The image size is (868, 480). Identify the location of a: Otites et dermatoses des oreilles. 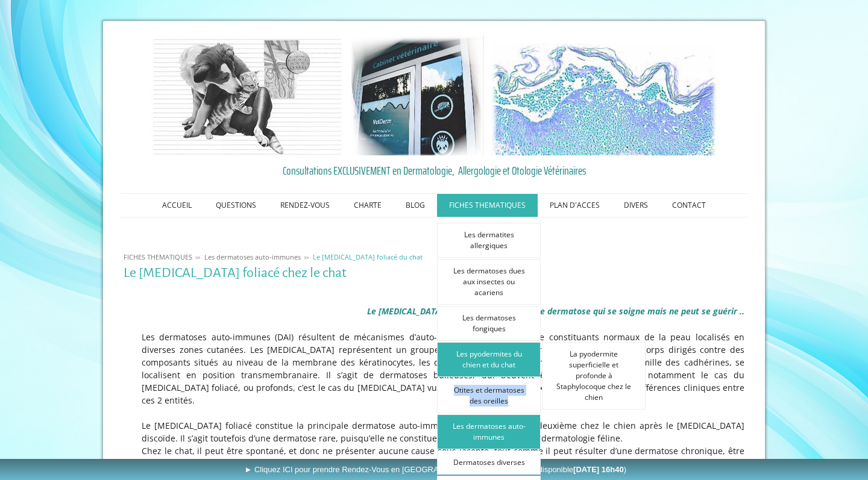
(489, 395).